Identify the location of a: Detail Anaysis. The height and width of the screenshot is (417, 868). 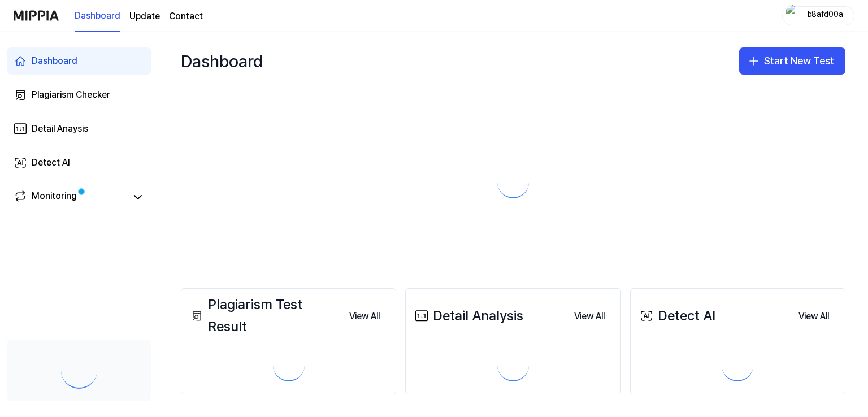
(79, 129).